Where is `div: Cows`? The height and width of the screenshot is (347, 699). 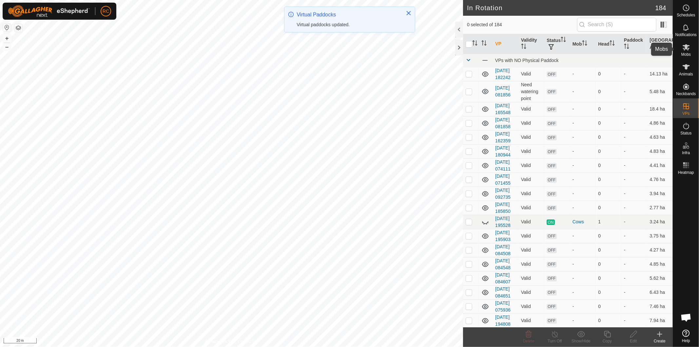 div: Cows is located at coordinates (583, 222).